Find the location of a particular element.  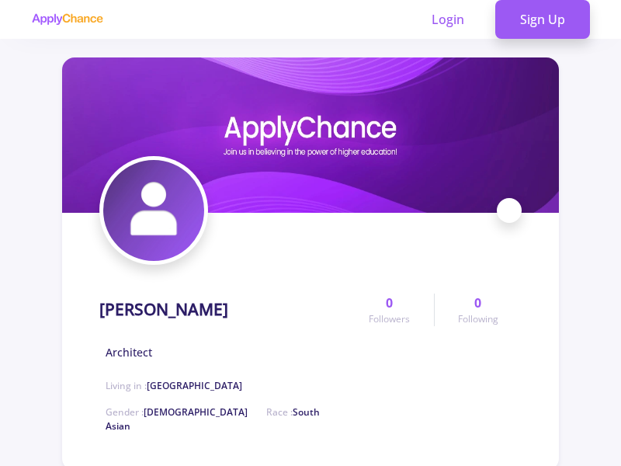

a: 0Followers is located at coordinates (389, 310).